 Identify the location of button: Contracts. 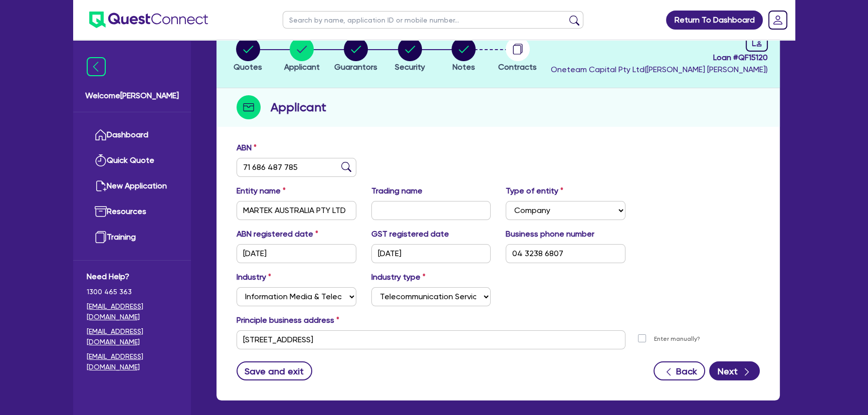
(517, 55).